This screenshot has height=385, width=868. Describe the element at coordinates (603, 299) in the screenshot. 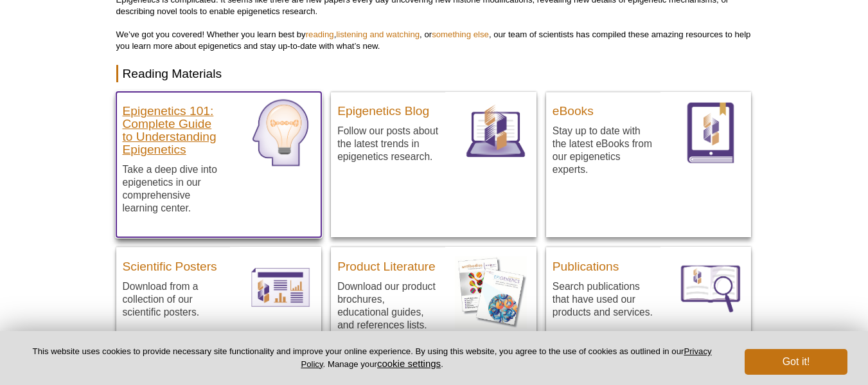

I see `p: Search publications that have used our products and services.` at that location.